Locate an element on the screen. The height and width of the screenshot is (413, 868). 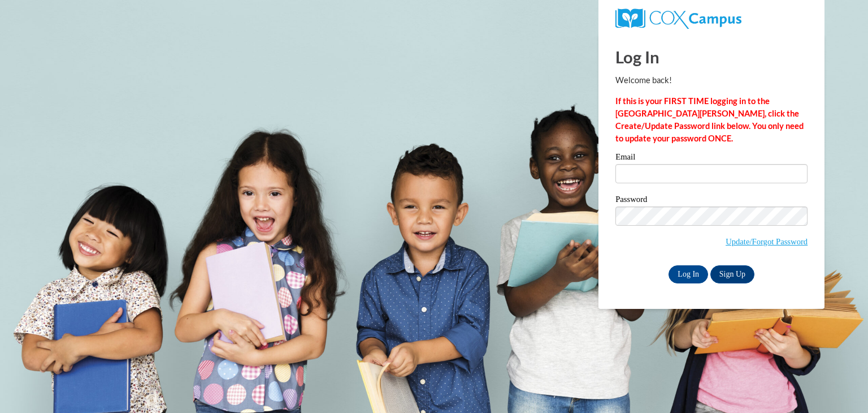
img: COX Campus is located at coordinates (678, 18).